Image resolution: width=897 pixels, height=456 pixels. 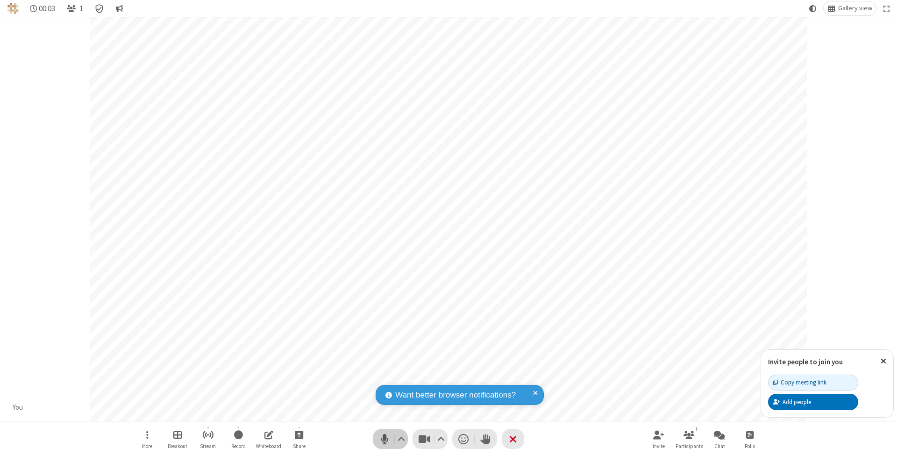 I want to click on div: You, so click(x=18, y=407).